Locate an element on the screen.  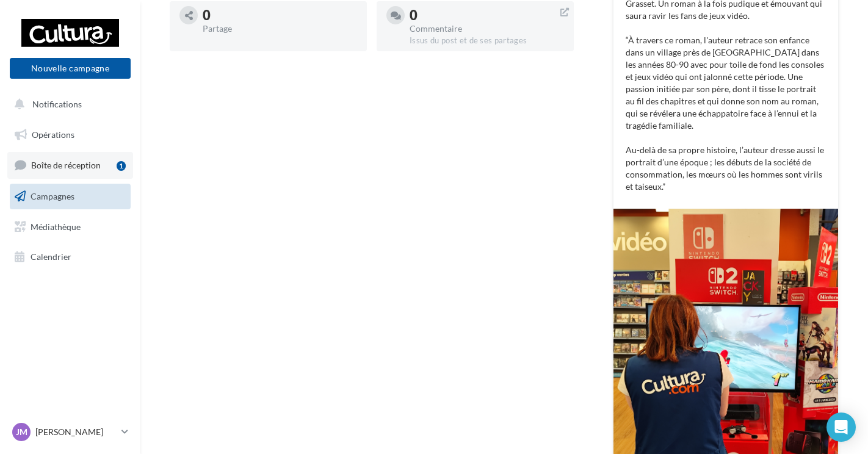
a: Calendrier is located at coordinates (70, 257).